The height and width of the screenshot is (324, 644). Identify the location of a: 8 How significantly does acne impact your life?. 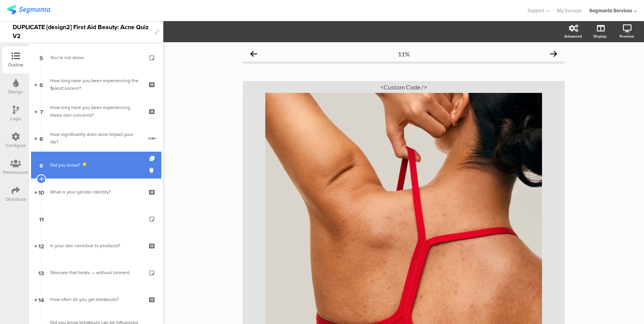
(96, 138).